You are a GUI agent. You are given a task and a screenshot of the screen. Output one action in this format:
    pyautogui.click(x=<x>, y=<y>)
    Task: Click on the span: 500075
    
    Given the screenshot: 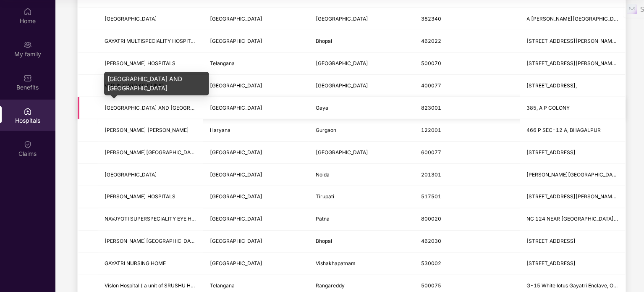 What is the action you would take?
    pyautogui.click(x=431, y=285)
    